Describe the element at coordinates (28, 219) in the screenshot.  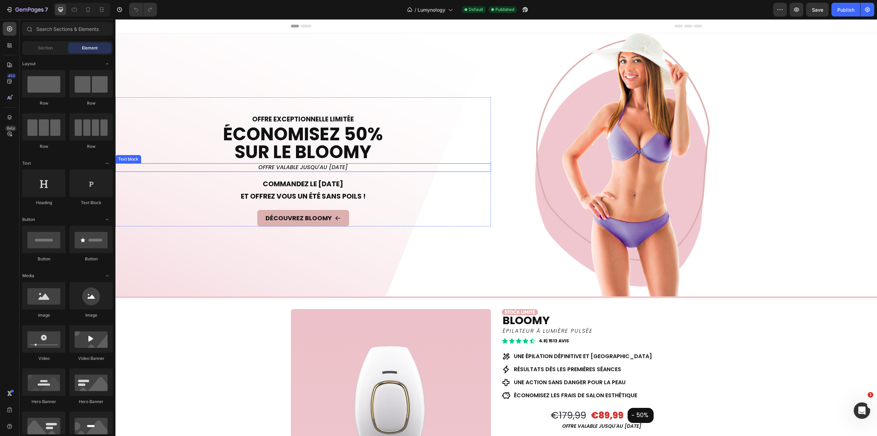
I see `span: Button` at that location.